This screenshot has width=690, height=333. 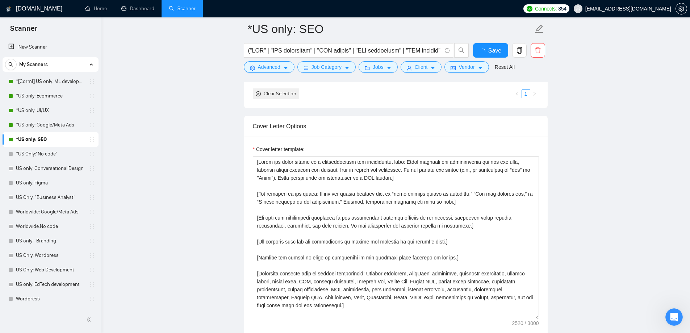 What do you see at coordinates (396, 126) in the screenshot?
I see `div: Cover Letter Options` at bounding box center [396, 126].